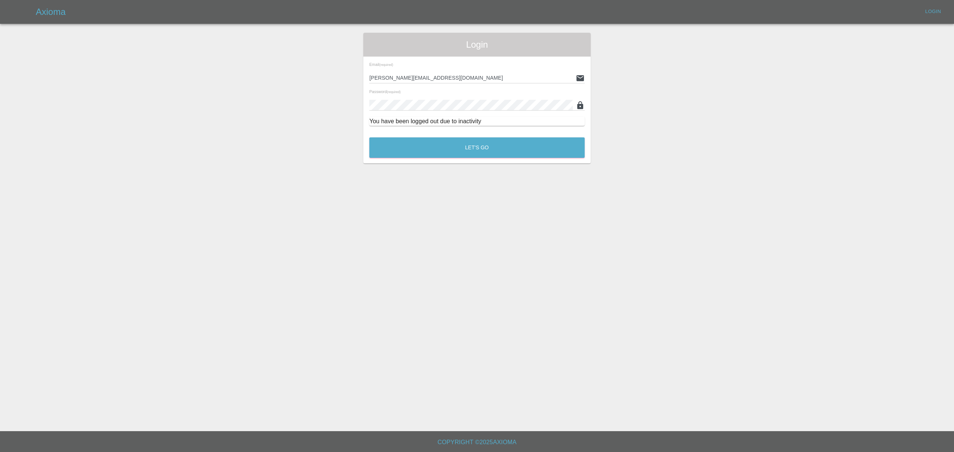 This screenshot has height=452, width=954. I want to click on span: Email, so click(381, 64).